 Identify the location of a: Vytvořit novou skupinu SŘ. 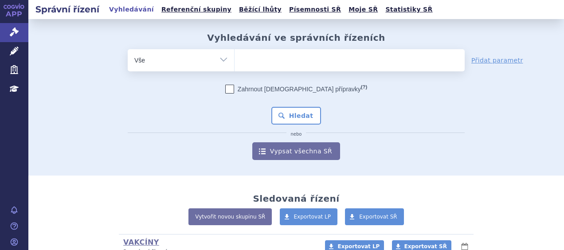
(230, 217).